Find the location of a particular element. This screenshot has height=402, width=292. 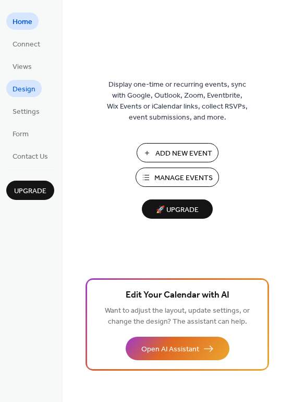

a: Form is located at coordinates (20, 133).